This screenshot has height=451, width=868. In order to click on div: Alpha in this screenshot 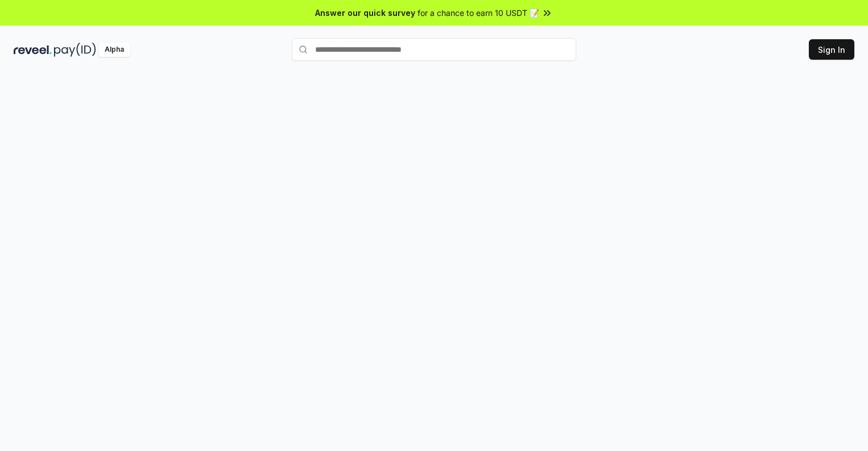, I will do `click(114, 50)`.